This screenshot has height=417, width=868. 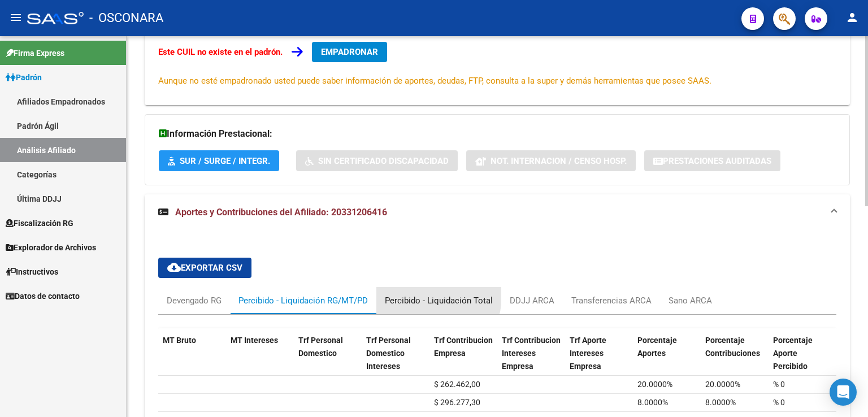 I want to click on button: EMPADRONAR, so click(x=349, y=52).